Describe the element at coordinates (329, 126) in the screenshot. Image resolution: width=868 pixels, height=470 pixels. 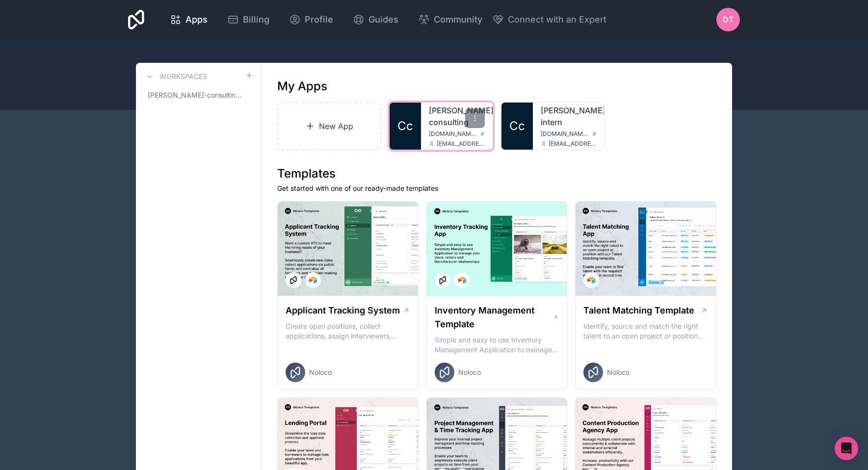
I see `a: New App` at that location.